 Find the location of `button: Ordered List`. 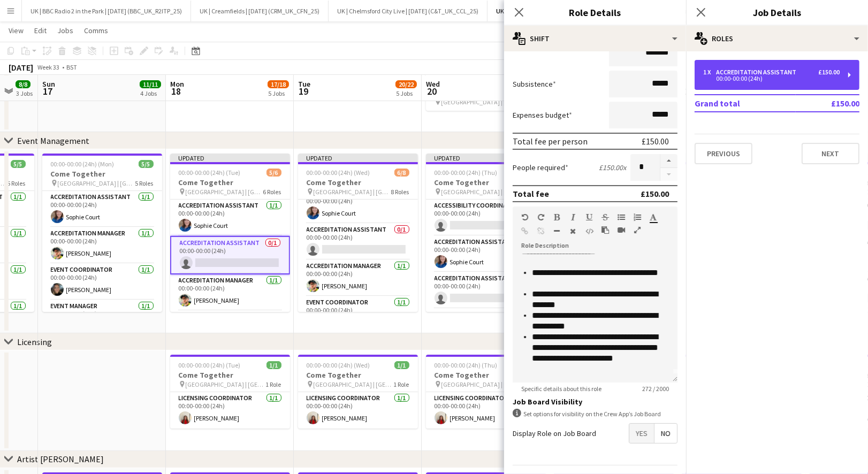

button: Ordered List is located at coordinates (637, 217).